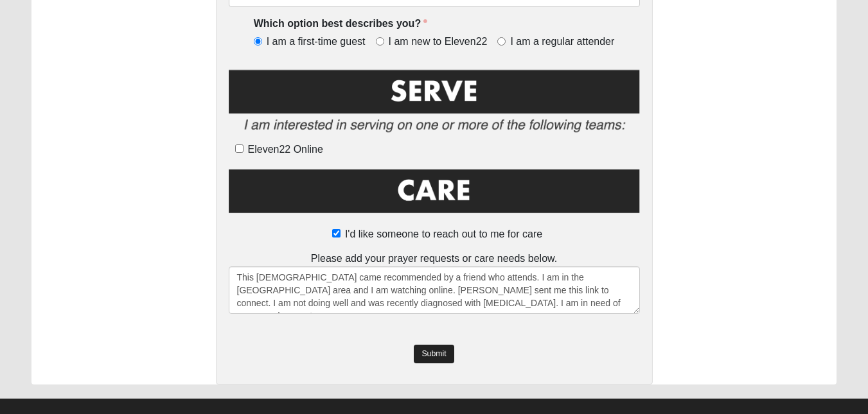  What do you see at coordinates (239, 149) in the screenshot?
I see `input: Eleven22 Online` at bounding box center [239, 149].